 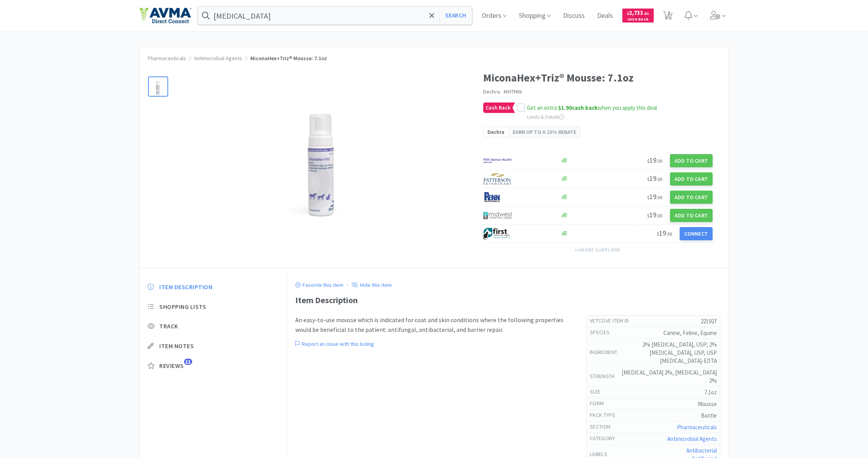 I want to click on img: 9874c7ea49a3417494f2e47fedfcbf5d_346264.jpg, so click(x=323, y=154).